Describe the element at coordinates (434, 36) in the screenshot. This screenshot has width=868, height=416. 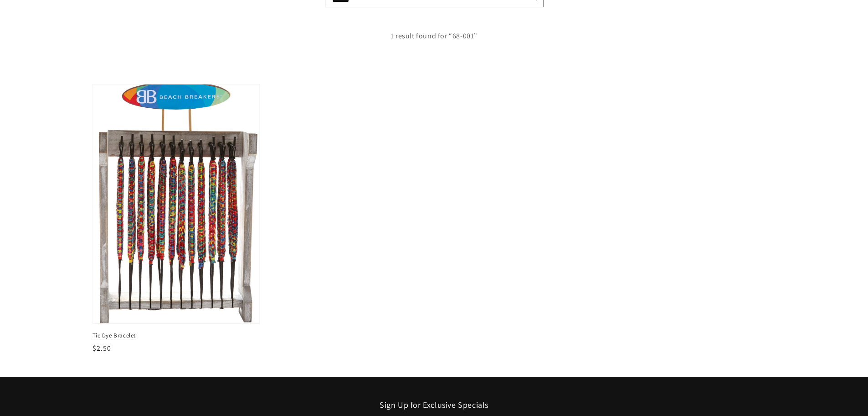
I see `p: 1 result found for “68-001”` at that location.